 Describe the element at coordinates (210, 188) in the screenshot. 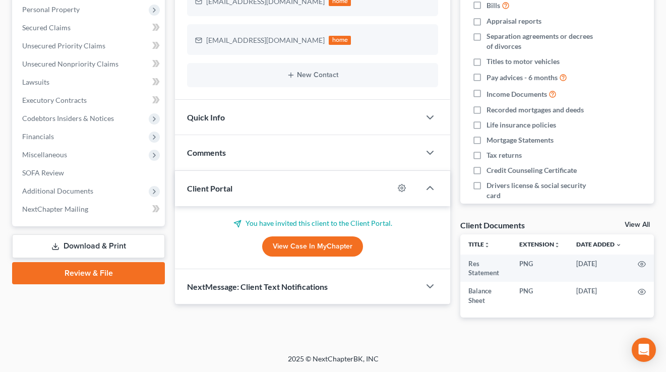

I see `span: Client Portal` at that location.